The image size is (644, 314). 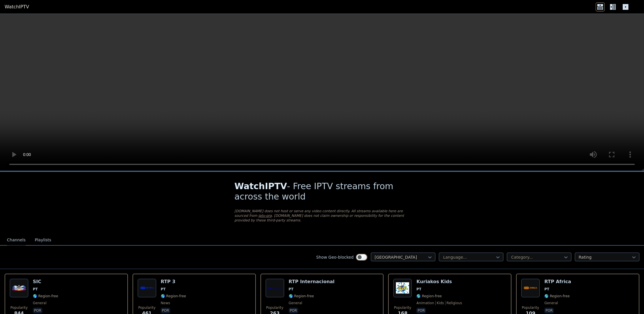 What do you see at coordinates (335, 257) in the screenshot?
I see `label: Show Geo-blocked` at bounding box center [335, 257].